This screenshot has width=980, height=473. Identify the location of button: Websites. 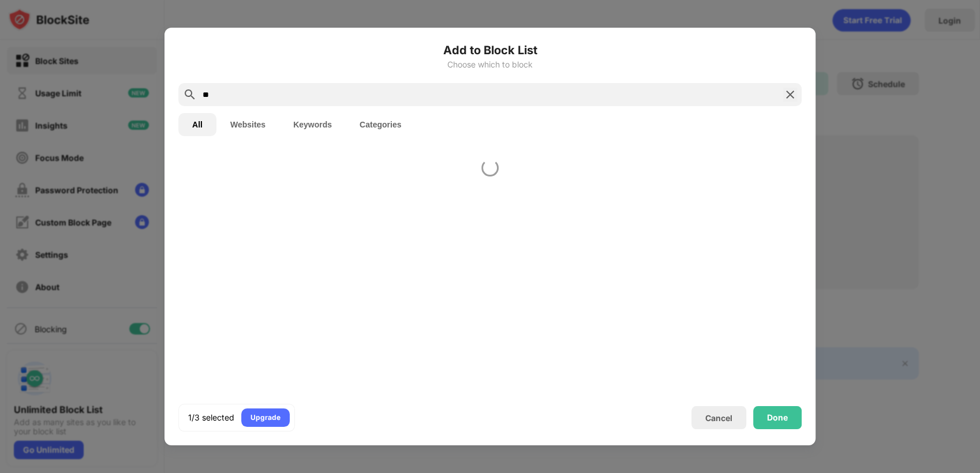
(247, 125).